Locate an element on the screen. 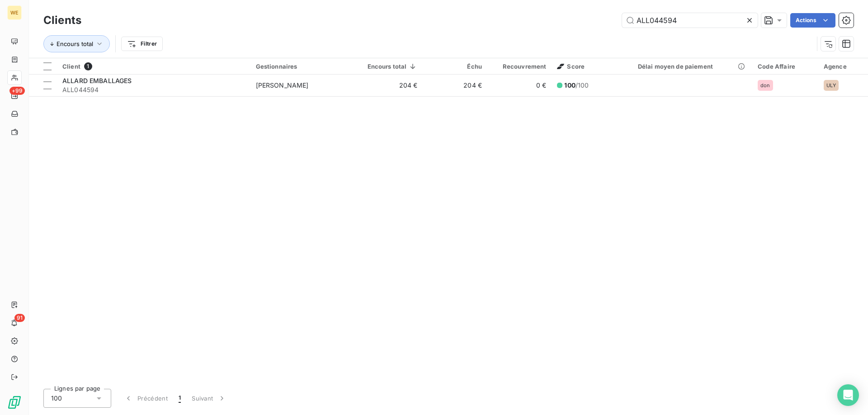  img: Logo LeanPay is located at coordinates (15, 403).